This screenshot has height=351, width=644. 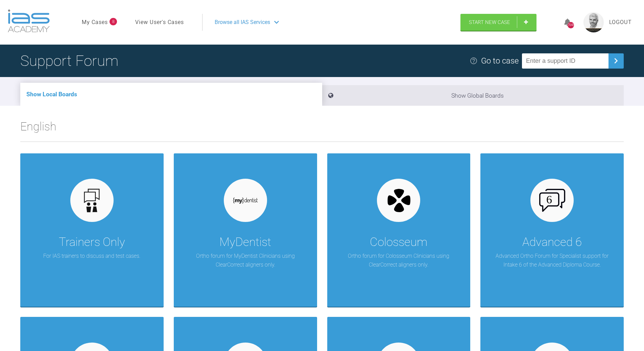 I want to click on div: Trainers Only, so click(x=92, y=243).